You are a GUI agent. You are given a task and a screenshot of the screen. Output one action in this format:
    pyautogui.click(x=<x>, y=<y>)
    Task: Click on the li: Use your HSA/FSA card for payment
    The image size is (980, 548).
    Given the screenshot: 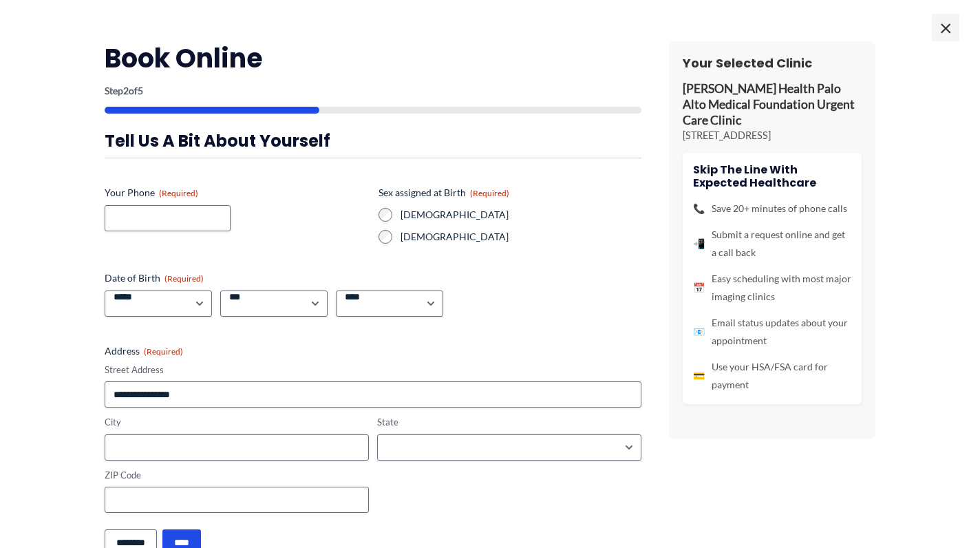 What is the action you would take?
    pyautogui.click(x=772, y=376)
    